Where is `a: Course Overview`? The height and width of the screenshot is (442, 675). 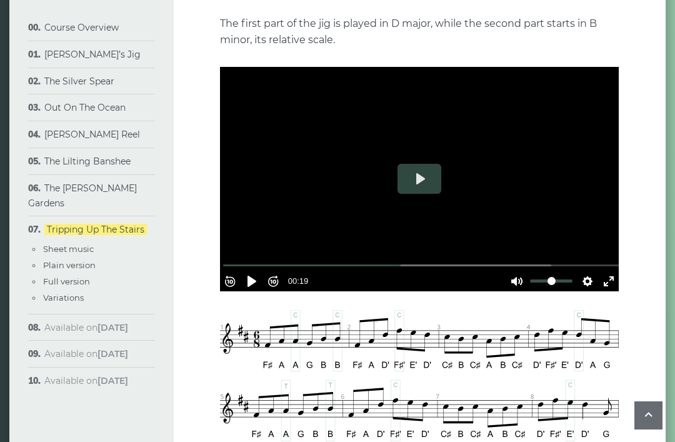
a: Course Overview is located at coordinates (81, 27).